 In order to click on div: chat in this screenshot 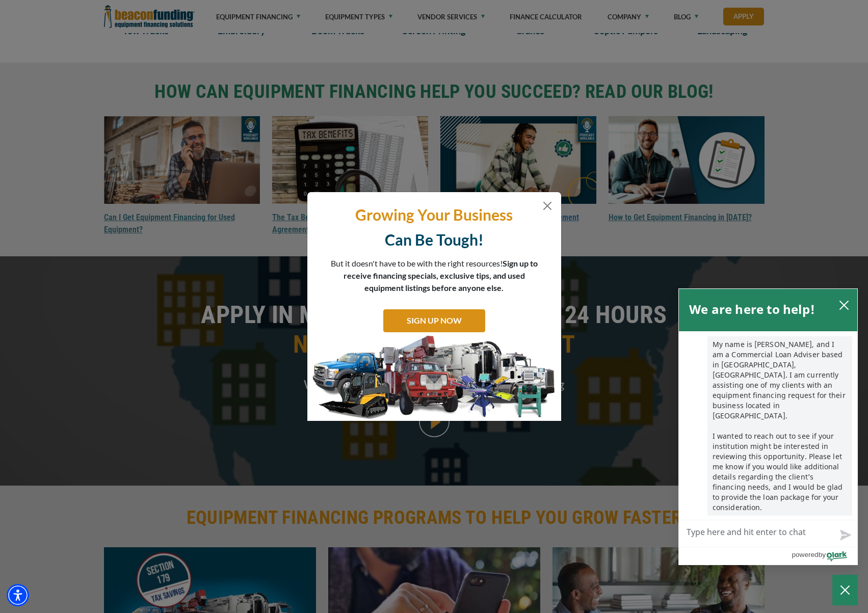, I will do `click(768, 425)`.